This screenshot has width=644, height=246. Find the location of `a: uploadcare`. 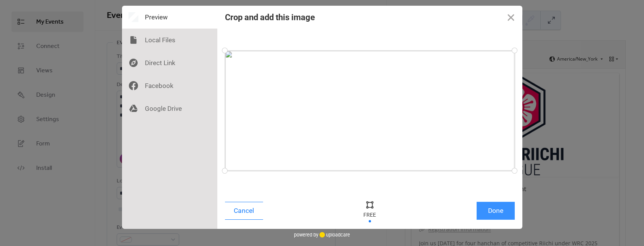

a: uploadcare is located at coordinates (334, 235).